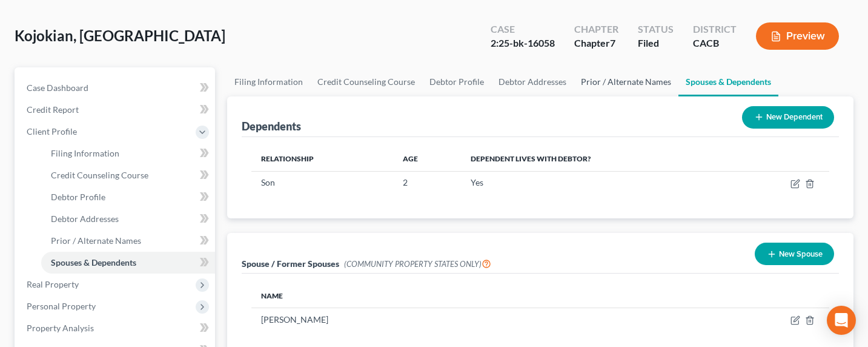  I want to click on button: New Spouse, so click(795, 253).